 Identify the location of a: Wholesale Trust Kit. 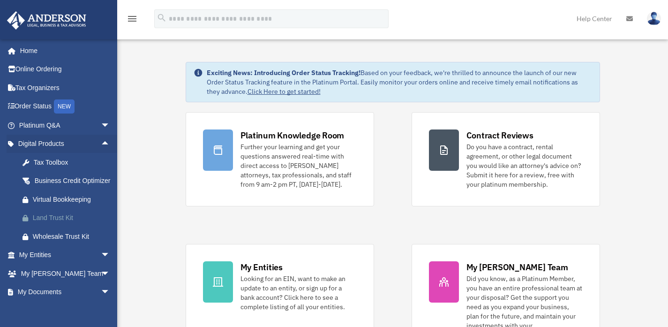
(68, 236).